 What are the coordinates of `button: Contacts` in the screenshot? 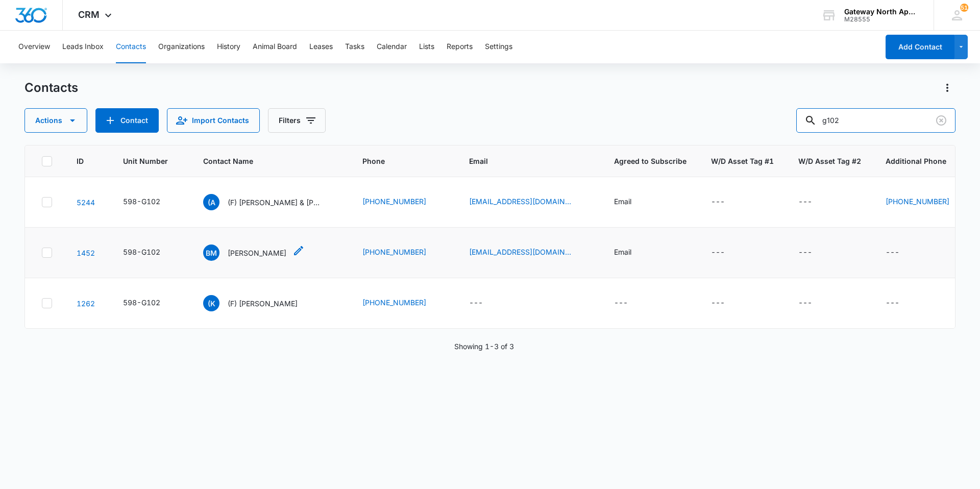 It's located at (131, 47).